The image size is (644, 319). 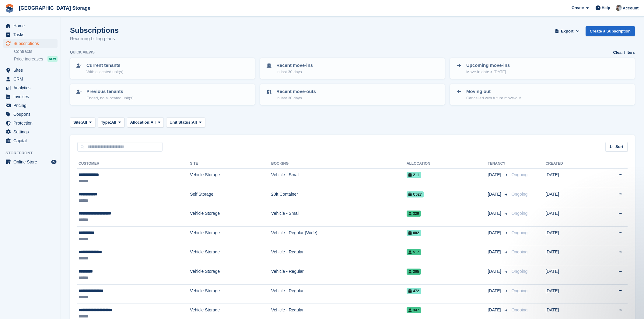 What do you see at coordinates (105, 72) in the screenshot?
I see `p: With allocated unit(s)` at bounding box center [105, 72].